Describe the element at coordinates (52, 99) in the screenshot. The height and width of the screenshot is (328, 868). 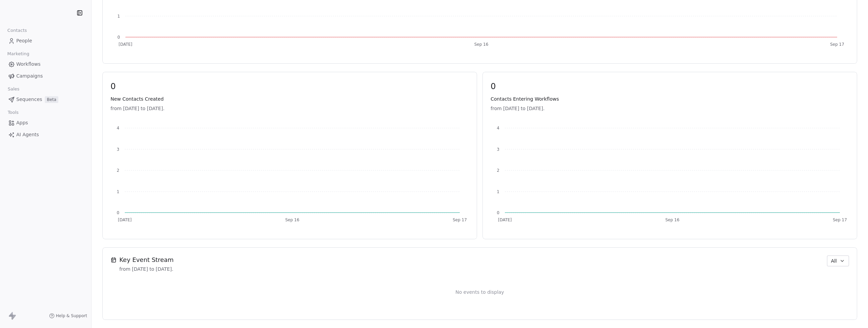
I see `span: Beta` at that location.